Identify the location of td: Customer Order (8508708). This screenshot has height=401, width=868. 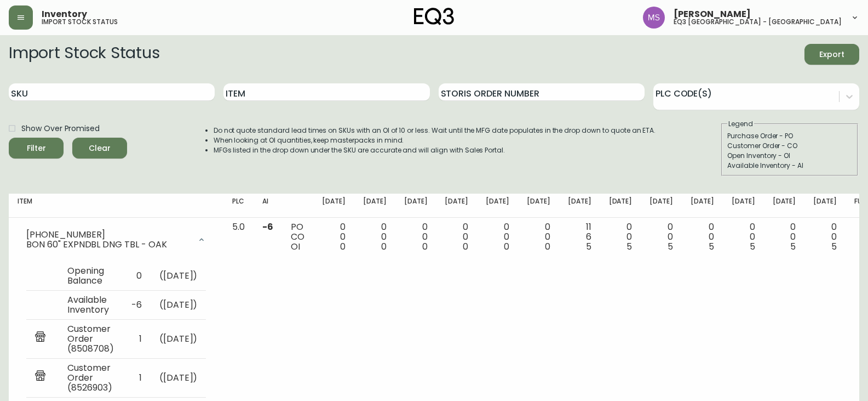
(91, 338).